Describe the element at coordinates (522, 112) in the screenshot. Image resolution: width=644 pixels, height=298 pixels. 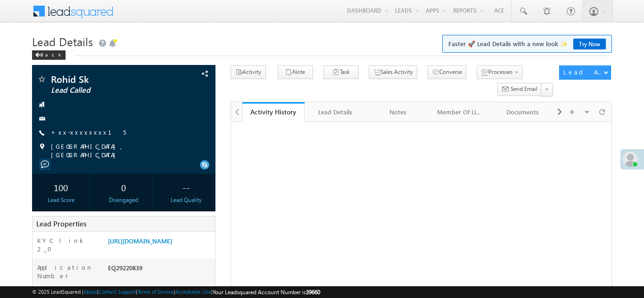
I see `div: Documents` at that location.